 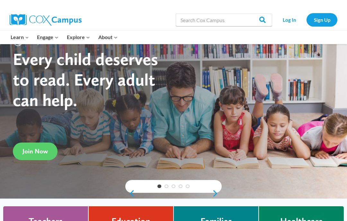 I want to click on button: Child menu of Engage, so click(x=48, y=37).